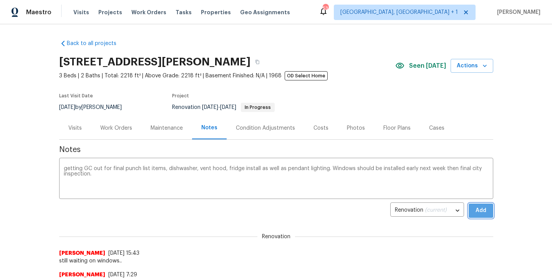 The image size is (552, 279). What do you see at coordinates (96, 43) in the screenshot?
I see `a: Back to all projects` at bounding box center [96, 43].